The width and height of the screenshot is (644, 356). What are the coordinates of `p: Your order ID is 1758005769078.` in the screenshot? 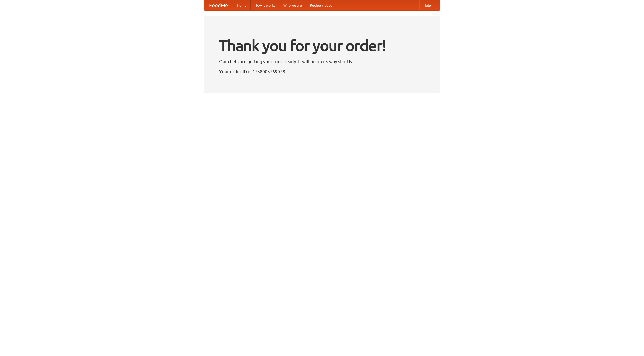 It's located at (322, 72).